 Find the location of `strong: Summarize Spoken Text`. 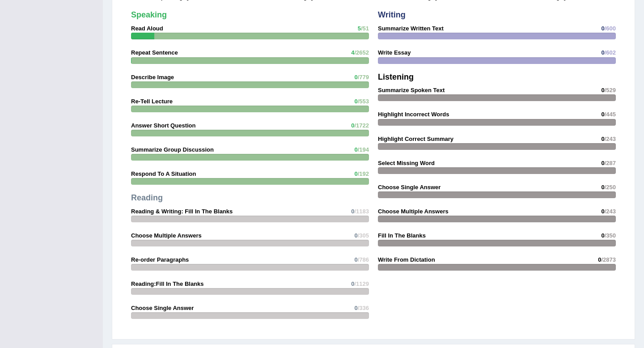

strong: Summarize Spoken Text is located at coordinates (411, 90).